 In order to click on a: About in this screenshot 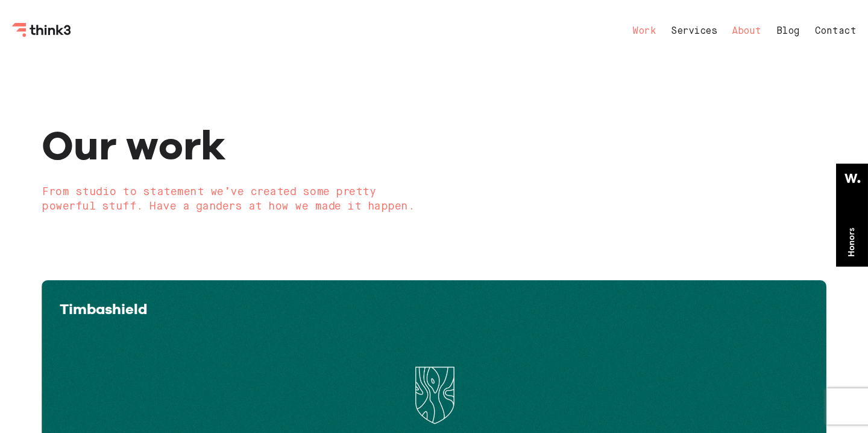, I will do `click(747, 31)`.